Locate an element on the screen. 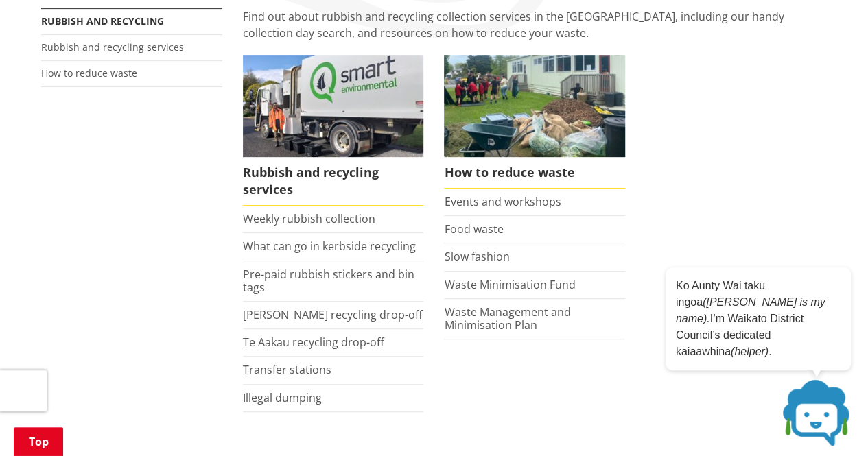 This screenshot has height=456, width=868. a: Waste Minimisation Fund is located at coordinates (509, 285).